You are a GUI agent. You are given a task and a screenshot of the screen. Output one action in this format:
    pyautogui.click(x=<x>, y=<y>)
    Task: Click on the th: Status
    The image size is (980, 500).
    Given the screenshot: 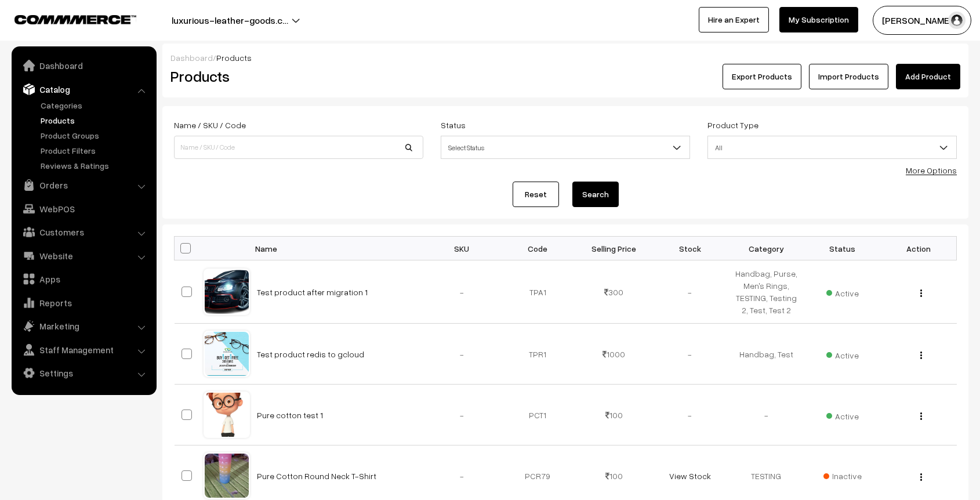 What is the action you would take?
    pyautogui.click(x=842, y=248)
    